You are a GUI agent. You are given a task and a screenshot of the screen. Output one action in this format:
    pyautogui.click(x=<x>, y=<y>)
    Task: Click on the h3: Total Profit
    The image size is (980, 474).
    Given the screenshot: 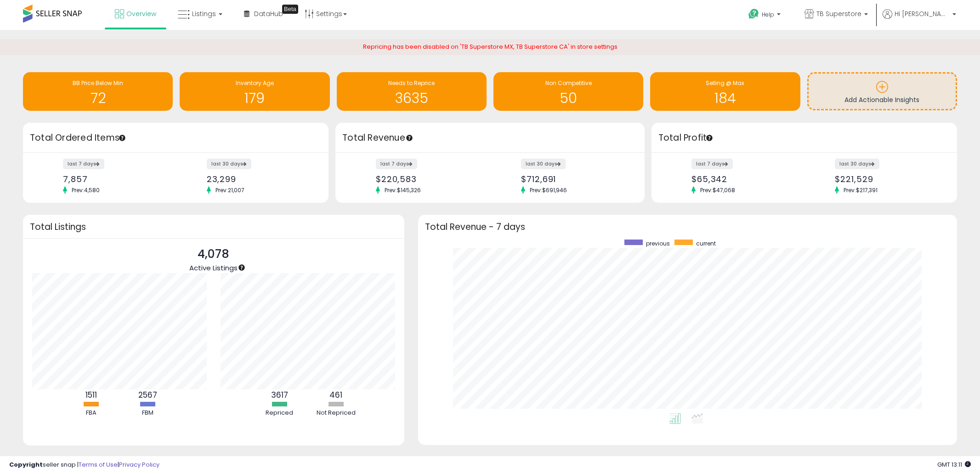 What is the action you would take?
    pyautogui.click(x=804, y=138)
    